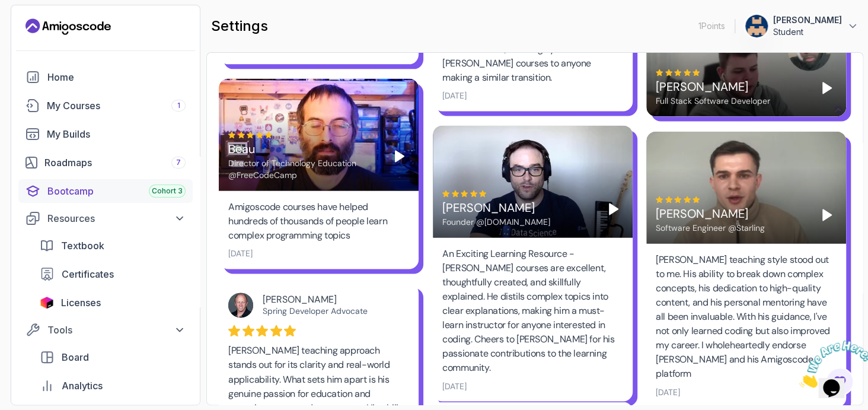 Image resolution: width=868 pixels, height=410 pixels. I want to click on a: Spring Developer Advocate, so click(315, 311).